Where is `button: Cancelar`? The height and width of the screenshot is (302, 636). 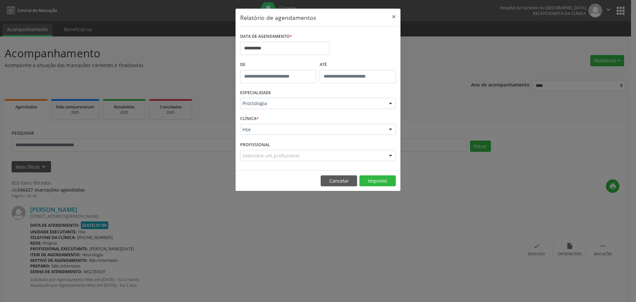 button: Cancelar is located at coordinates (339, 181).